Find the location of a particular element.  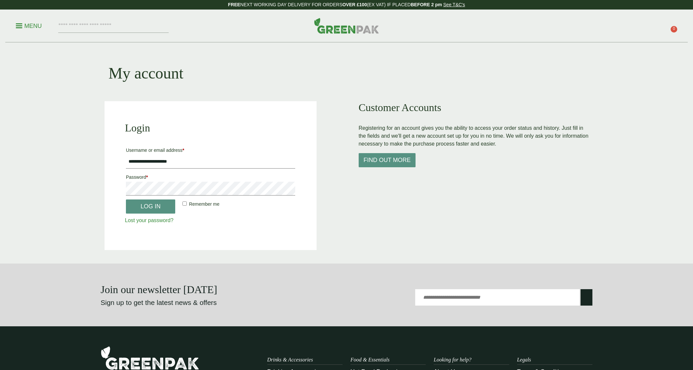

label: Password is located at coordinates (210, 177).